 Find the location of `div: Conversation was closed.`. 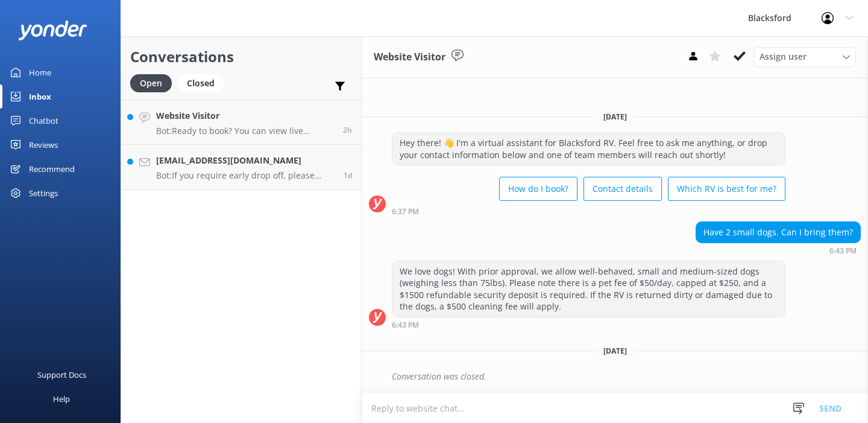

div: Conversation was closed. is located at coordinates (626, 376).